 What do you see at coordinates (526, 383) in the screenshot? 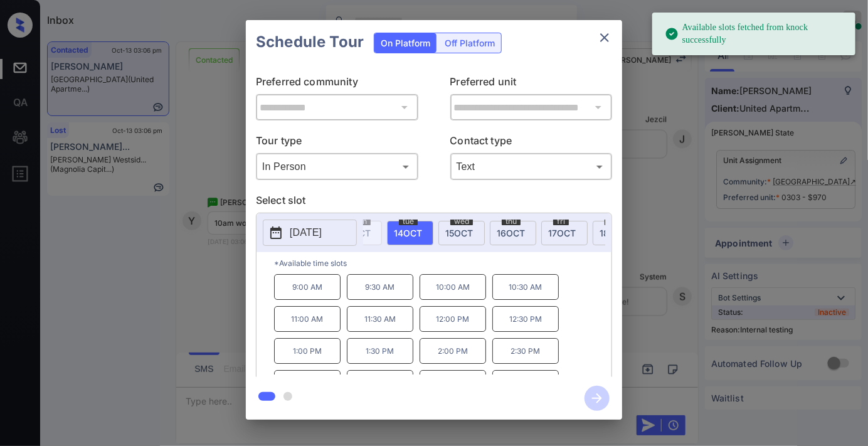
I see `p: 4:30 PM` at bounding box center [526, 383].